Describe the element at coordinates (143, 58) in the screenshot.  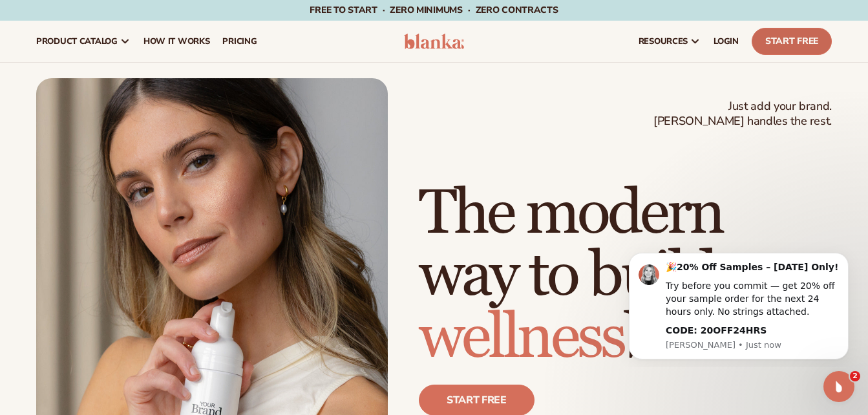
I see `div: Try before you commit — get 20% off your sample order for the next 24 hours only. No strings atta...` at that location.